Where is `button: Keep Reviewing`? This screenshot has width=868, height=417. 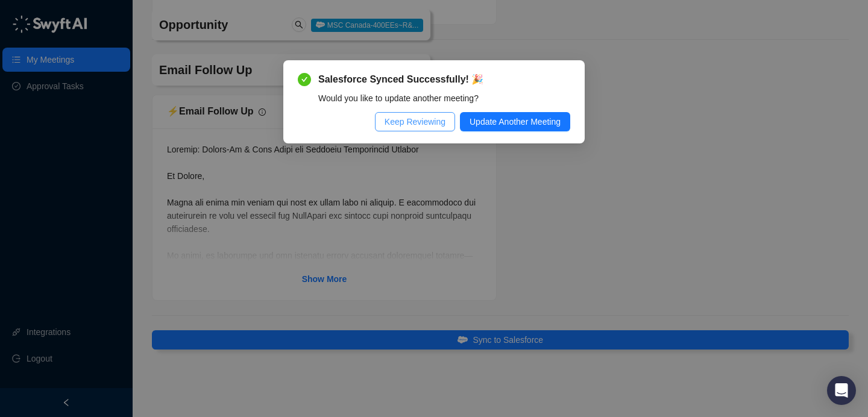 button: Keep Reviewing is located at coordinates (415, 122).